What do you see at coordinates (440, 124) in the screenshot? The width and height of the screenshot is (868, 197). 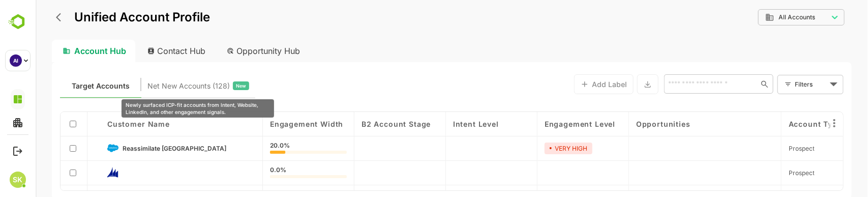 I see `span: Intent Level` at bounding box center [440, 124].